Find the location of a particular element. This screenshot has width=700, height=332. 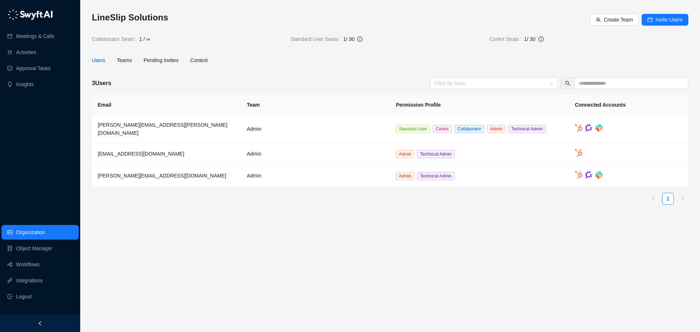

li: 1 is located at coordinates (668, 198).